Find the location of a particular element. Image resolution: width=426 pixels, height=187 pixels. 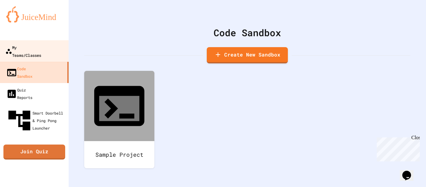

div: Quiz Reports is located at coordinates (19, 94).